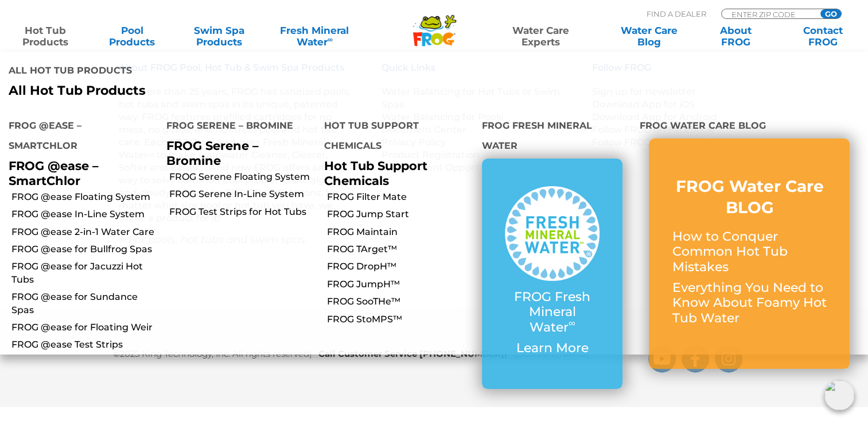  What do you see at coordinates (840, 395) in the screenshot?
I see `img: openIcon` at bounding box center [840, 395].